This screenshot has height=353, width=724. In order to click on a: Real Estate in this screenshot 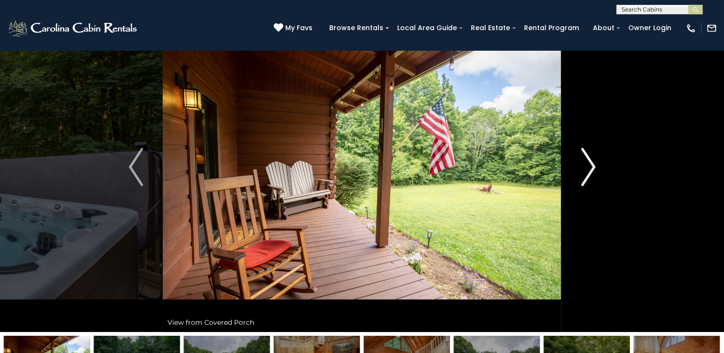, I will do `click(491, 28)`.